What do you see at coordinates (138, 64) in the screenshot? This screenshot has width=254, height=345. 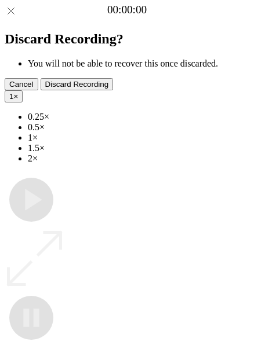 I see `li: You will not be able to recover this once discarded.` at bounding box center [138, 64].